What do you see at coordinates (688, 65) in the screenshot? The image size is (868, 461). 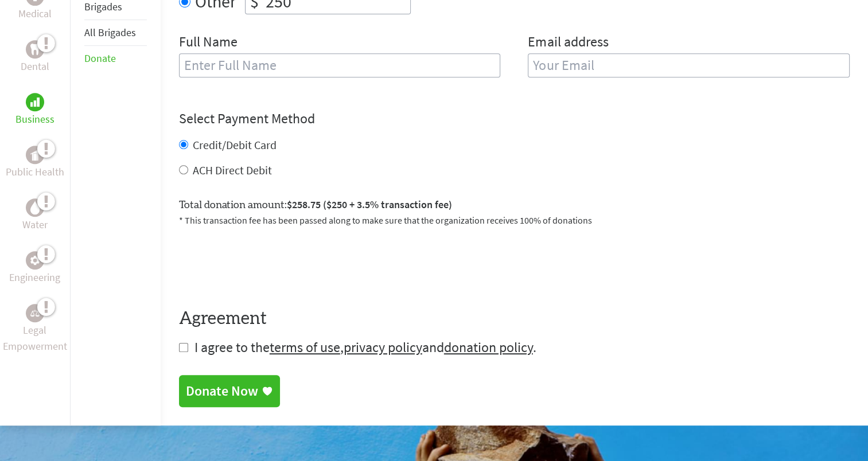 I see `input: Your Email` at bounding box center [688, 65].